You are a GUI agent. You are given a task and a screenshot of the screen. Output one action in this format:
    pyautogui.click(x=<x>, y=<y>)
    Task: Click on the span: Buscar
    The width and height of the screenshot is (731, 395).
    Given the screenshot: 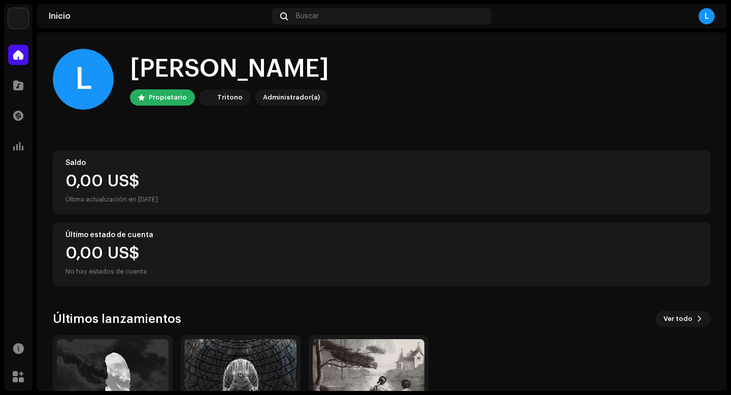 What is the action you would take?
    pyautogui.click(x=307, y=16)
    